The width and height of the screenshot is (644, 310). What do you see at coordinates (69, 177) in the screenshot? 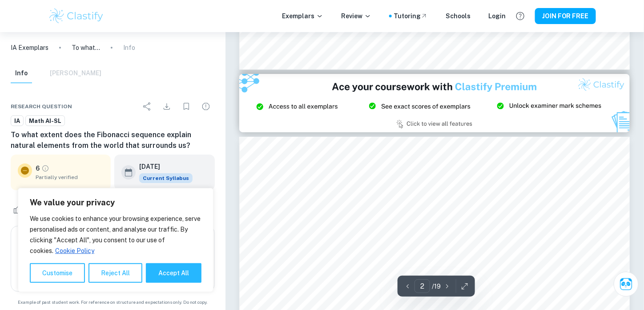
I see `span: Partially verified` at bounding box center [69, 177].